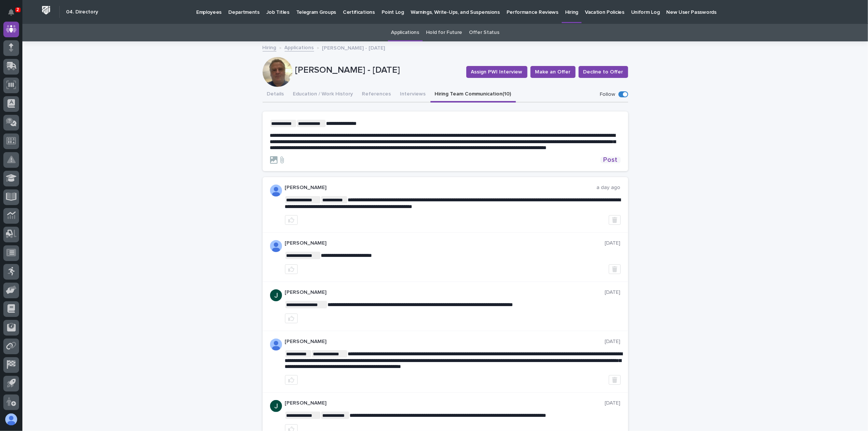  What do you see at coordinates (611, 160) in the screenshot?
I see `button: Post` at bounding box center [611, 160].